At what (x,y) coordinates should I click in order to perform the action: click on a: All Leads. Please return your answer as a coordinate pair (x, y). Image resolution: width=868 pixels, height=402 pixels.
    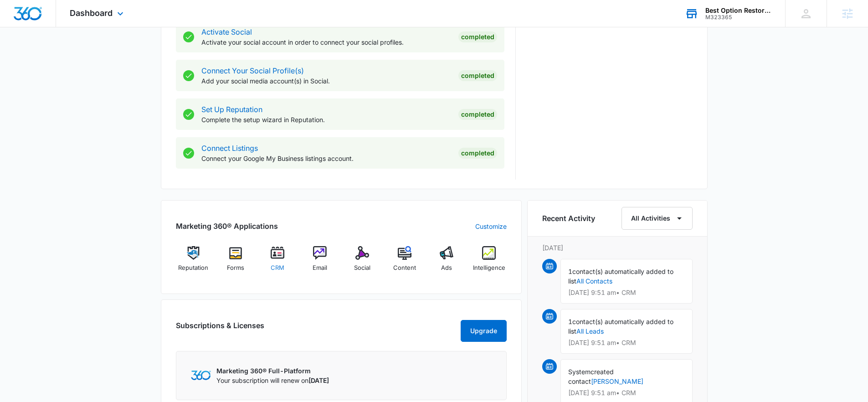
    Looking at the image, I should click on (590, 331).